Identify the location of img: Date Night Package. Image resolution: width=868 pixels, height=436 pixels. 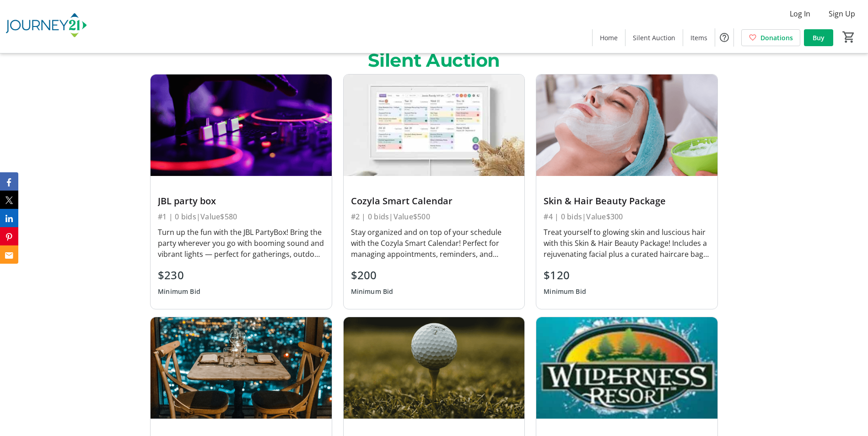
(241, 368).